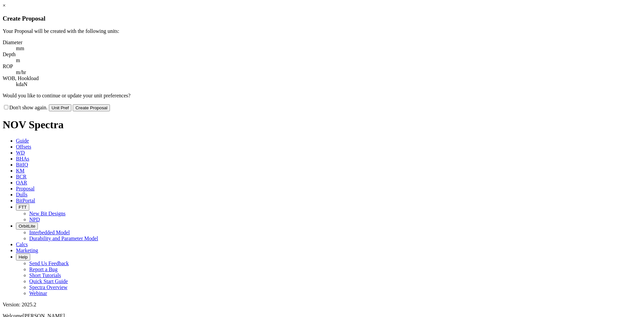  What do you see at coordinates (24, 146) in the screenshot?
I see `span: Offsets` at bounding box center [24, 146].